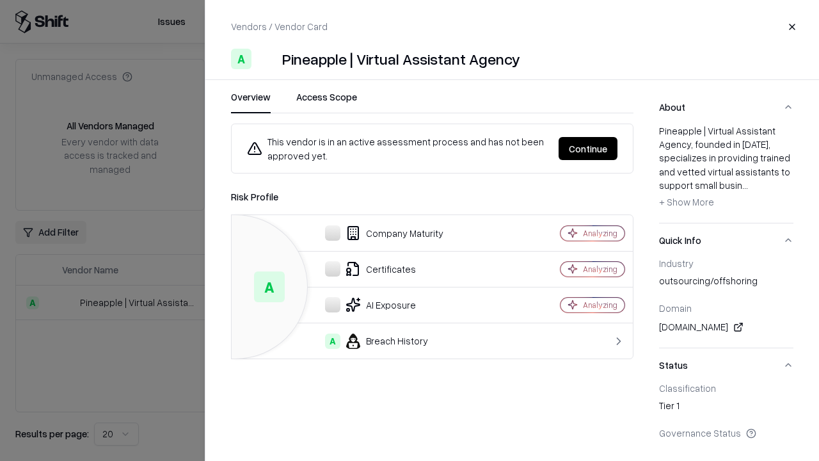 Image resolution: width=819 pixels, height=461 pixels. I want to click on div: Quick Info, so click(726, 302).